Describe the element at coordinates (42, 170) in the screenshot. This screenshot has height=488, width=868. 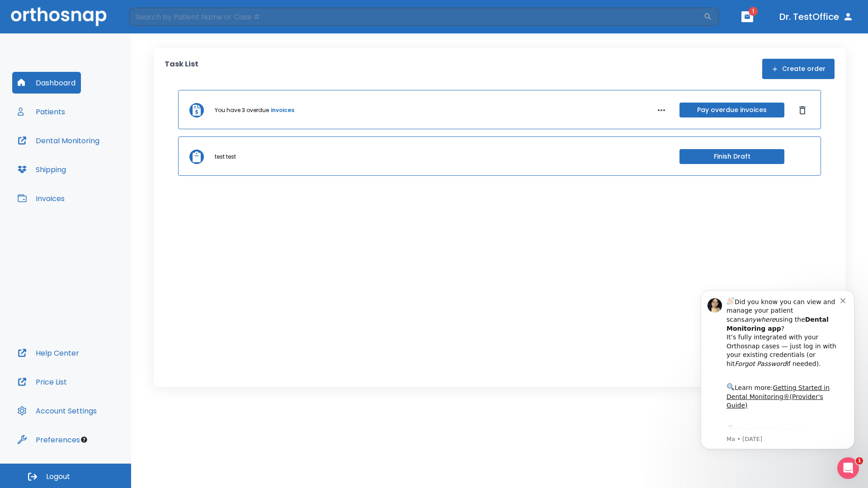
I see `a: Shipping` at that location.